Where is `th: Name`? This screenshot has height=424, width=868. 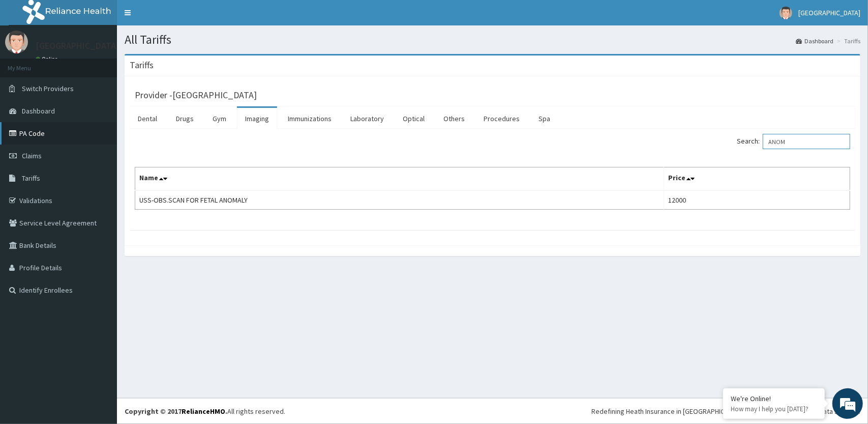
th: Name is located at coordinates (400, 179).